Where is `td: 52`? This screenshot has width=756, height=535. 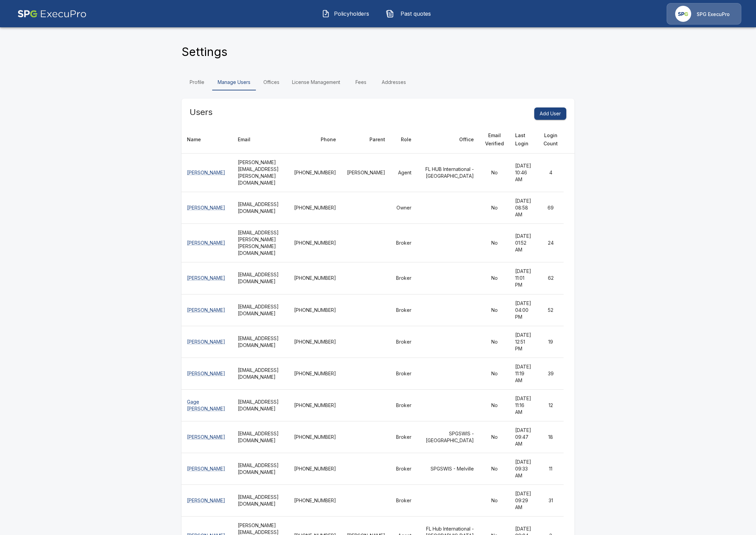 td: 52 is located at coordinates (551, 310).